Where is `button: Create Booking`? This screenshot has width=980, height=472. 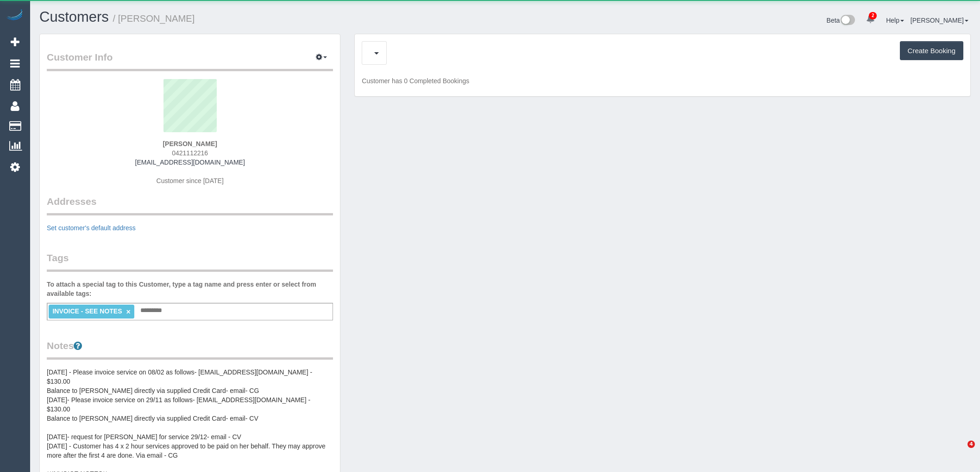
button: Create Booking is located at coordinates (931, 51).